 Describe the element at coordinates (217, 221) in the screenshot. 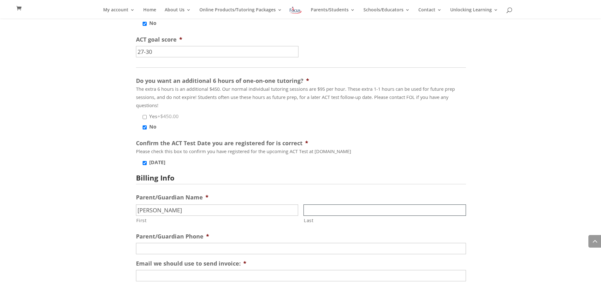

I see `label: First` at that location.